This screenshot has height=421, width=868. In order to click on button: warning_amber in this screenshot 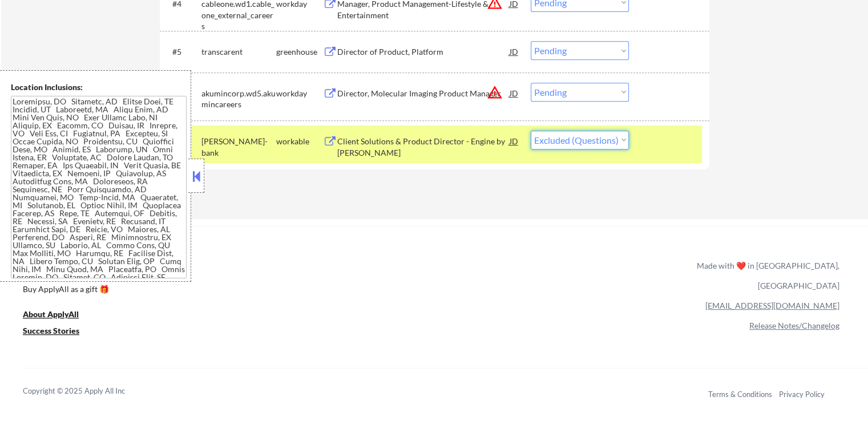, I will do `click(494, 92)`.